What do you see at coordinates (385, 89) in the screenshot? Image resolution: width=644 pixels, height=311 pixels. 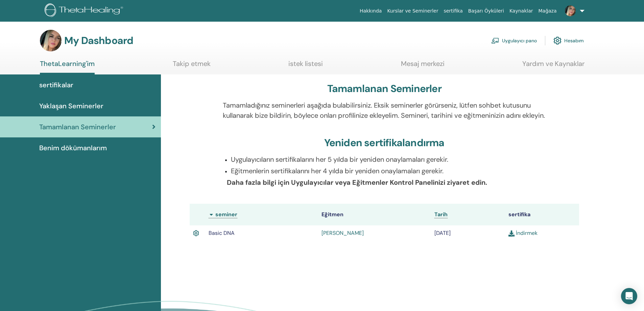 I see `h3: Tamamlanan Seminerler` at bounding box center [385, 89].